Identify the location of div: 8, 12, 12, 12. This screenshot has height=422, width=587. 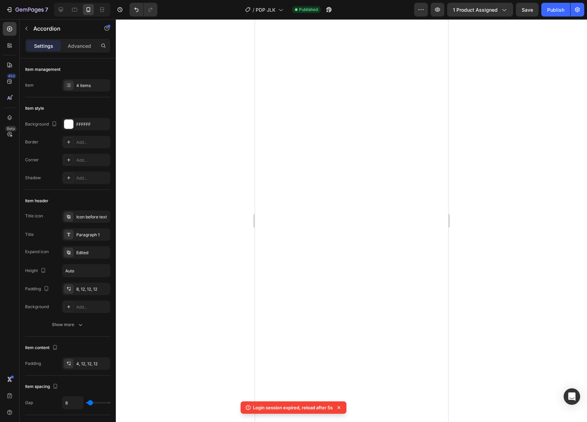
(92, 289).